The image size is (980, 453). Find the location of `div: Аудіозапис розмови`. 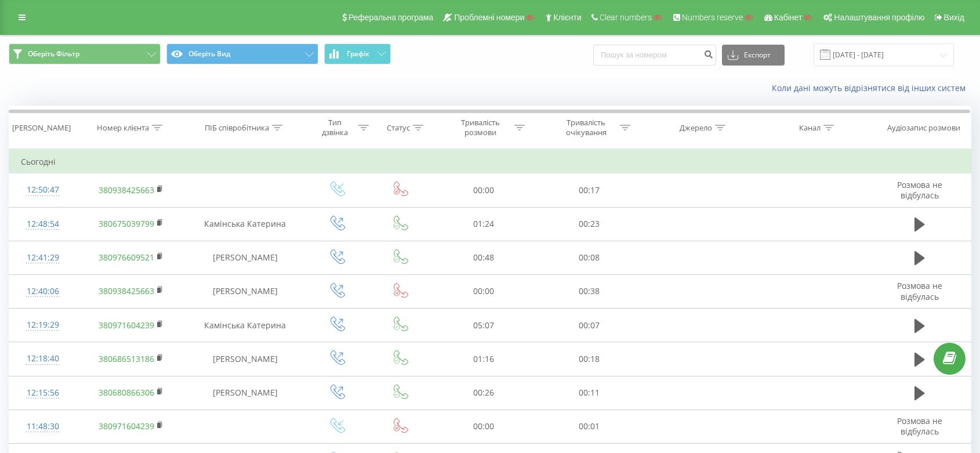

div: Аудіозапис розмови is located at coordinates (924, 128).